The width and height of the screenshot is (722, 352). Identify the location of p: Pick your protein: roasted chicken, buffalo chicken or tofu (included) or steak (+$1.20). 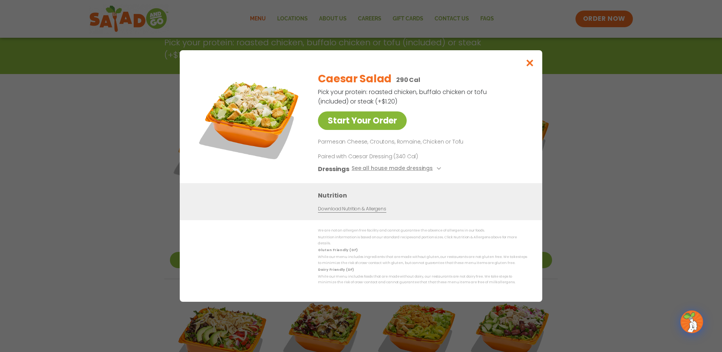
(403, 97).